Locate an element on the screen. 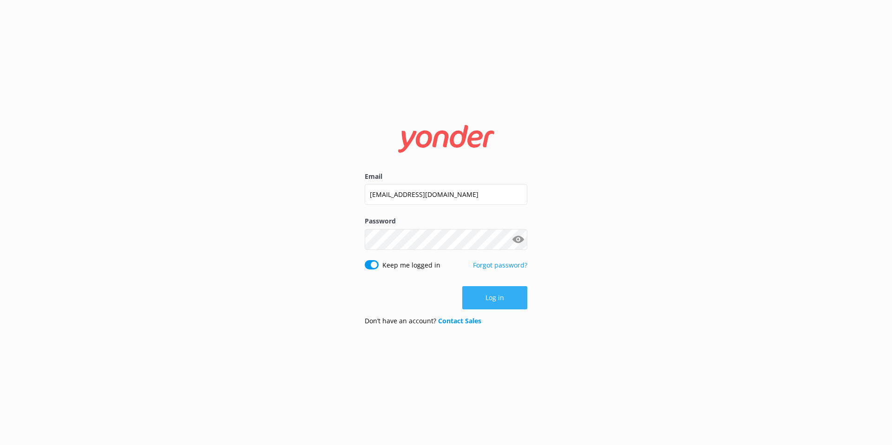 The width and height of the screenshot is (892, 445). label: Keep me logged in is located at coordinates (411, 265).